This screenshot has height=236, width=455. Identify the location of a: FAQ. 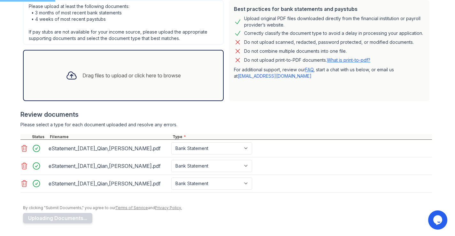
(310, 69).